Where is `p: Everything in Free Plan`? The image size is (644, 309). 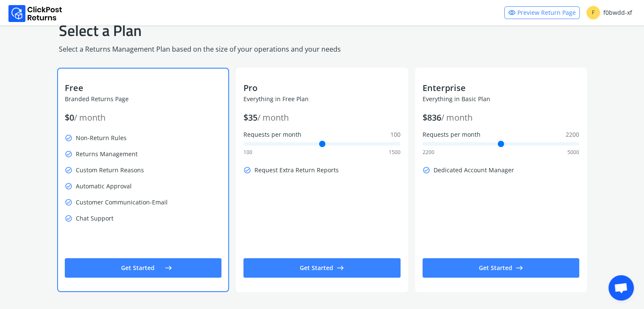
p: Everything in Free Plan is located at coordinates (322, 99).